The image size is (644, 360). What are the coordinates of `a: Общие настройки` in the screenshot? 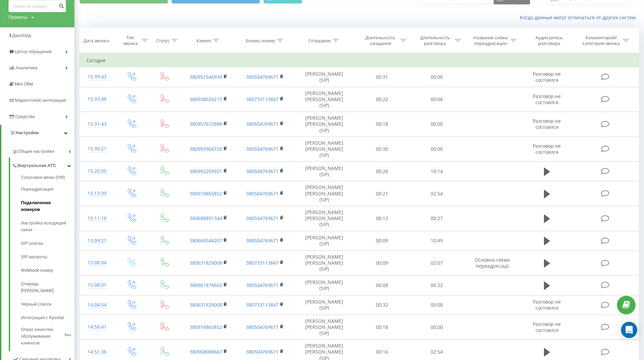 It's located at (43, 150).